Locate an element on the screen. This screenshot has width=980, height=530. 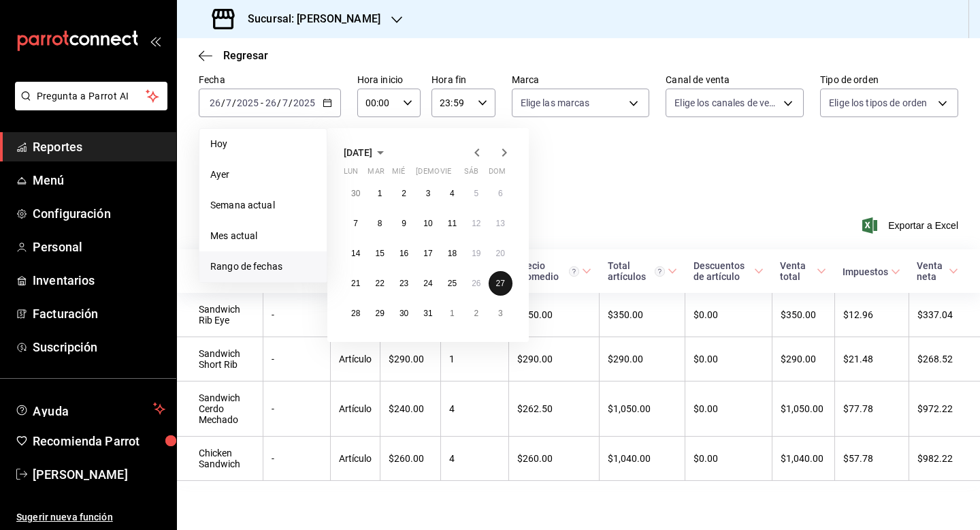
abbr: miércoles is located at coordinates (398, 173).